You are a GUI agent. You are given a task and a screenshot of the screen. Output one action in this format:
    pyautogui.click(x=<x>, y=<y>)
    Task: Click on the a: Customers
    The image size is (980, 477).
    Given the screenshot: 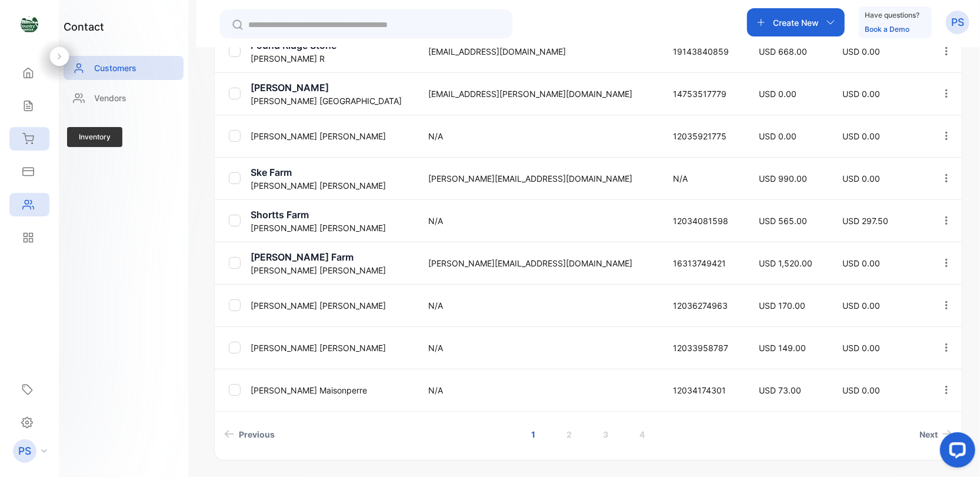 What is the action you would take?
    pyautogui.click(x=123, y=67)
    